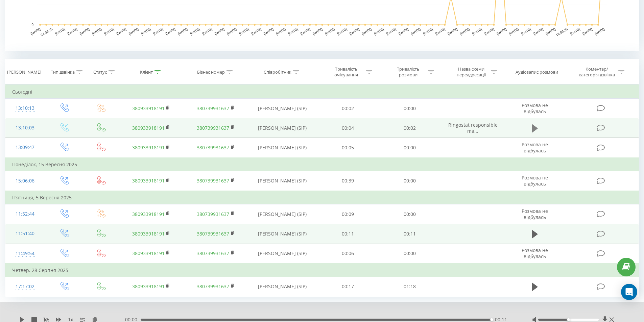 The height and width of the screenshot is (322, 644). Describe the element at coordinates (33, 25) in the screenshot. I see `text: 0` at that location.